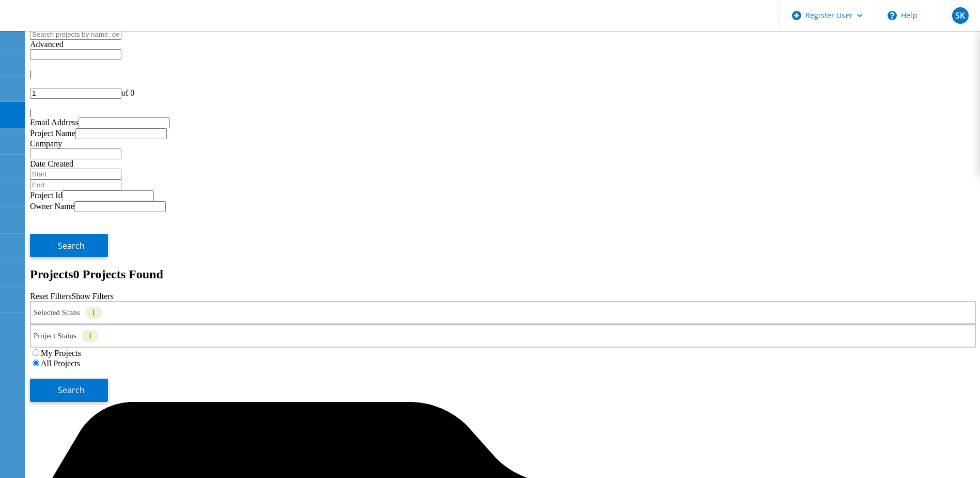 This screenshot has width=980, height=478. I want to click on input: Start, so click(76, 174).